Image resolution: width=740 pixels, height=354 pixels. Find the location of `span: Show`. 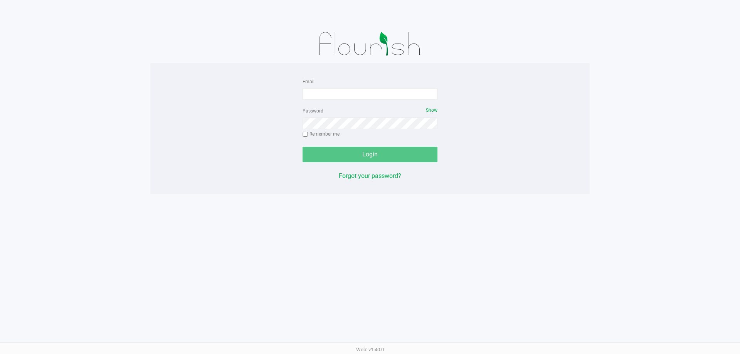

span: Show is located at coordinates (432, 110).